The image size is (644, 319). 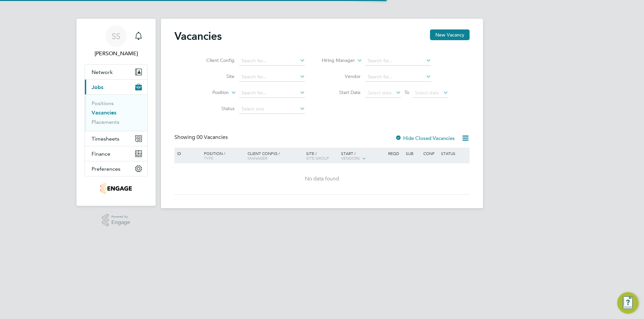 What do you see at coordinates (450, 35) in the screenshot?
I see `button: New Vacancy` at bounding box center [450, 35].